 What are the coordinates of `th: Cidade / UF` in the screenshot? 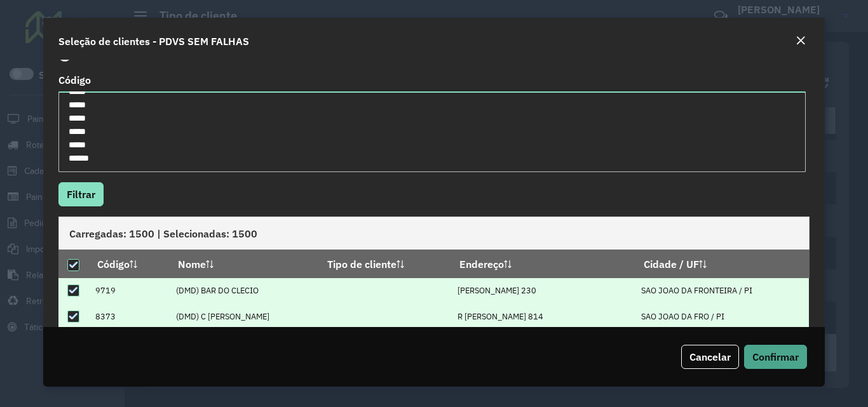 It's located at (722, 264).